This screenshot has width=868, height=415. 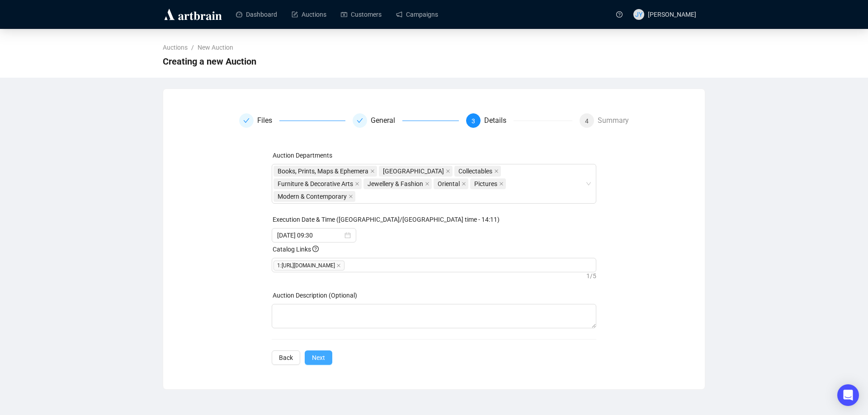 What do you see at coordinates (215, 47) in the screenshot?
I see `a: New Auction` at bounding box center [215, 47].